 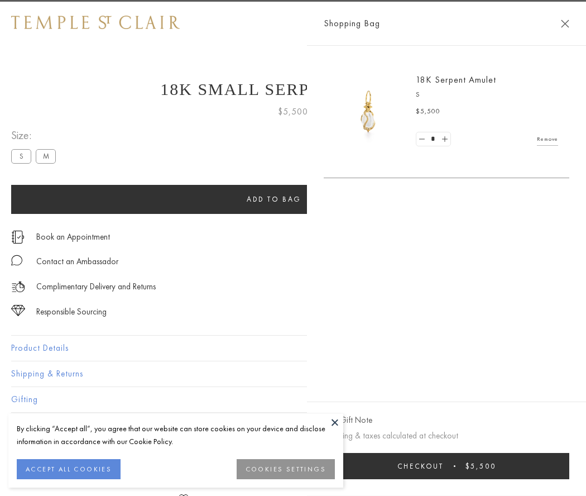 What do you see at coordinates (77, 261) in the screenshot?
I see `div: Contact an Ambassador` at bounding box center [77, 261].